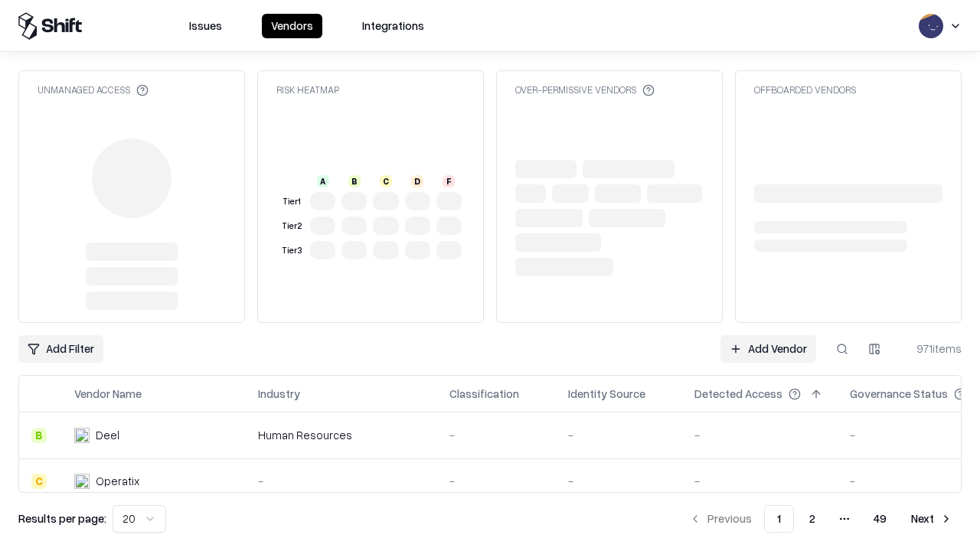  I want to click on button: Next, so click(931, 519).